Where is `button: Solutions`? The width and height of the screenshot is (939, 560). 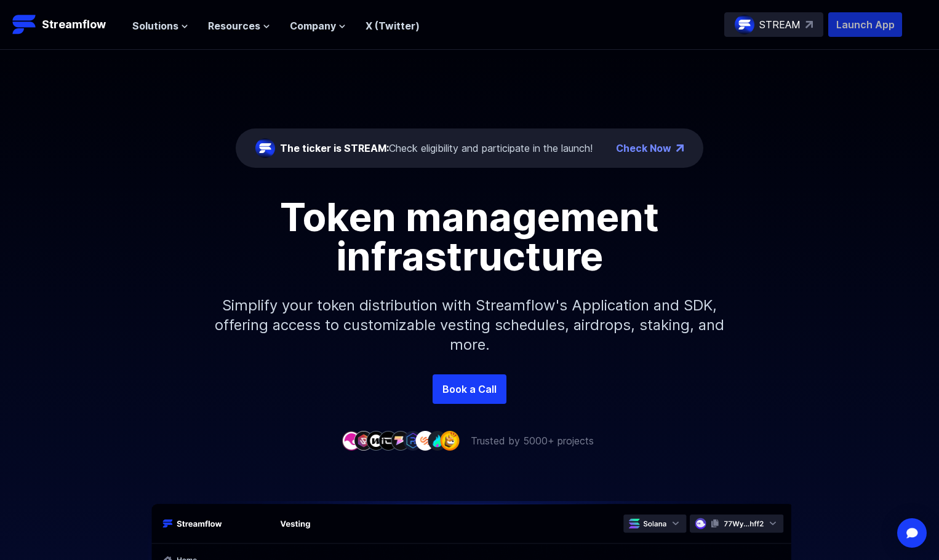 button: Solutions is located at coordinates (160, 26).